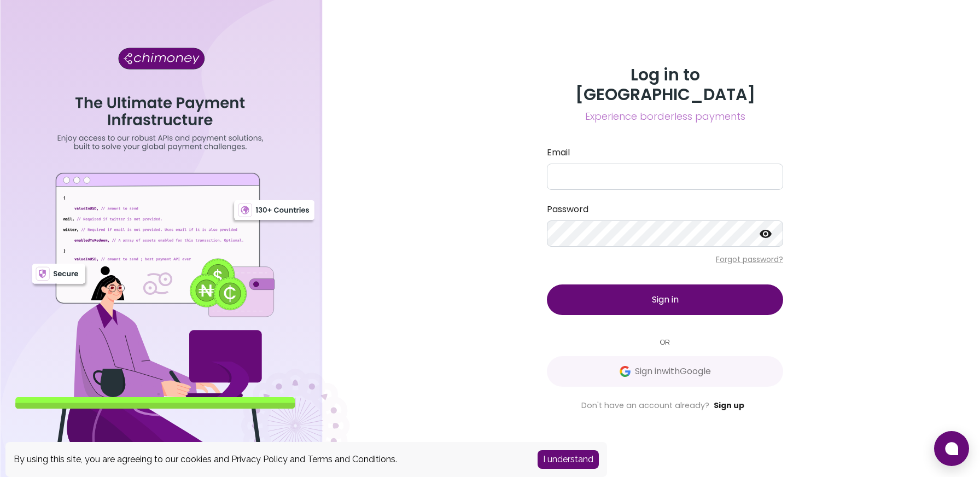  I want to click on span: Sign in, so click(665, 299).